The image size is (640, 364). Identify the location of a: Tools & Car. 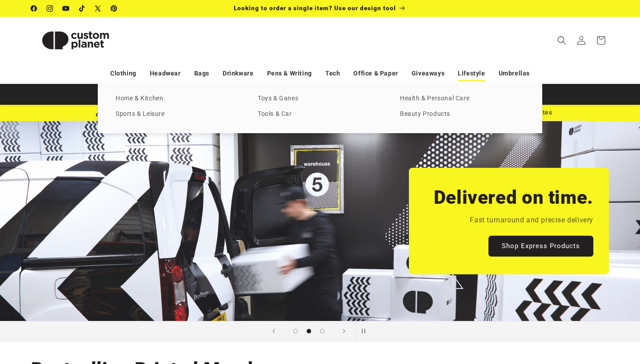
(320, 114).